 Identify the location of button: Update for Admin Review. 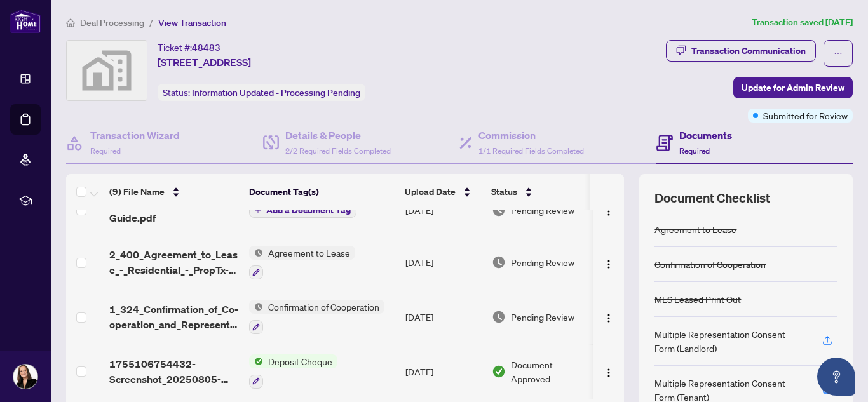
(794, 88).